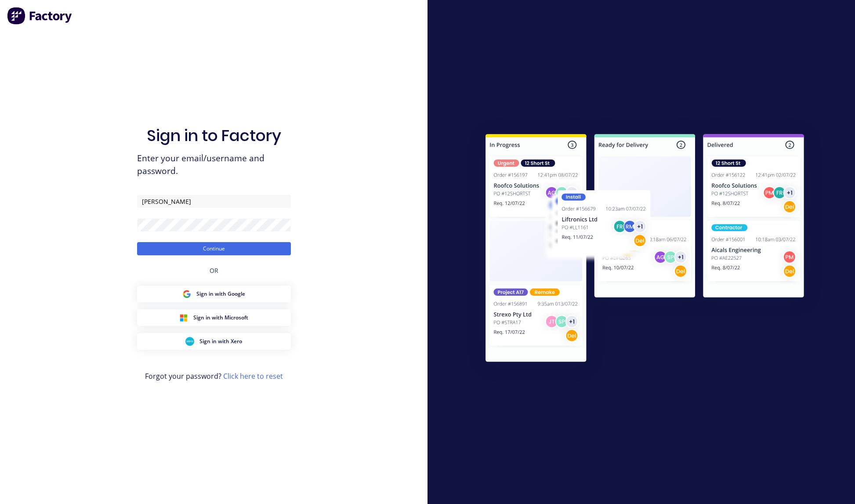 This screenshot has width=855, height=504. What do you see at coordinates (214, 318) in the screenshot?
I see `button: Microsoft Sign inSign in with Microsoft` at bounding box center [214, 318].